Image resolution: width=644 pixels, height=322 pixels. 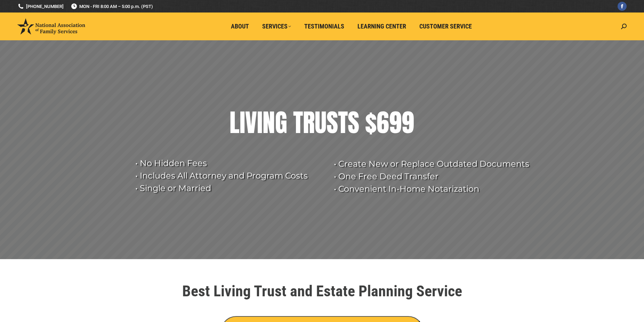 What do you see at coordinates (383, 123) in the screenshot?
I see `div: 6` at bounding box center [383, 123].